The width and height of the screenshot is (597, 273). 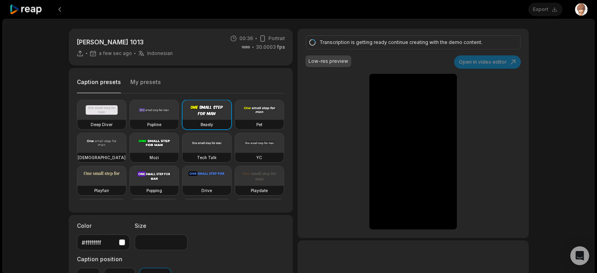 What do you see at coordinates (246, 38) in the screenshot?
I see `span: 00:36` at bounding box center [246, 38].